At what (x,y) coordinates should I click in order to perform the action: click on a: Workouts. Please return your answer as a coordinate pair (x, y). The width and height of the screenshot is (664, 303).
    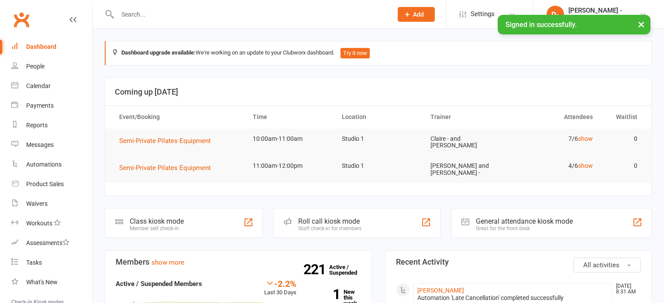
    Looking at the image, I should click on (52, 223).